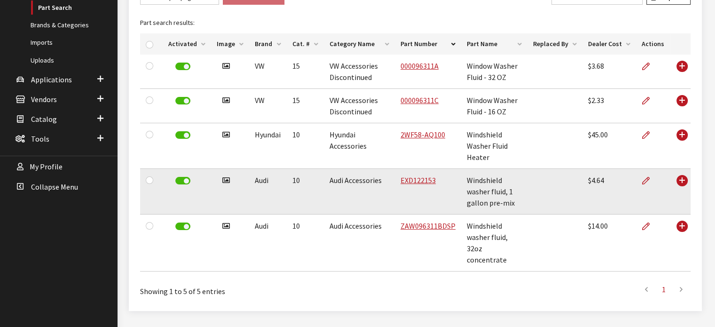 The height and width of the screenshot is (327, 715). Describe the element at coordinates (494, 191) in the screenshot. I see `td: Windshield washer fluid, 1 gallon pre-mix` at that location.